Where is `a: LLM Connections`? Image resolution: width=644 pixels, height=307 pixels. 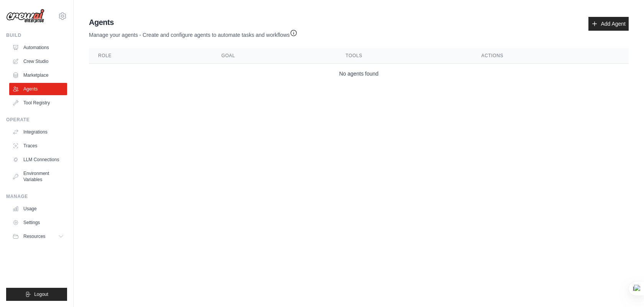 a: LLM Connections is located at coordinates (38, 160).